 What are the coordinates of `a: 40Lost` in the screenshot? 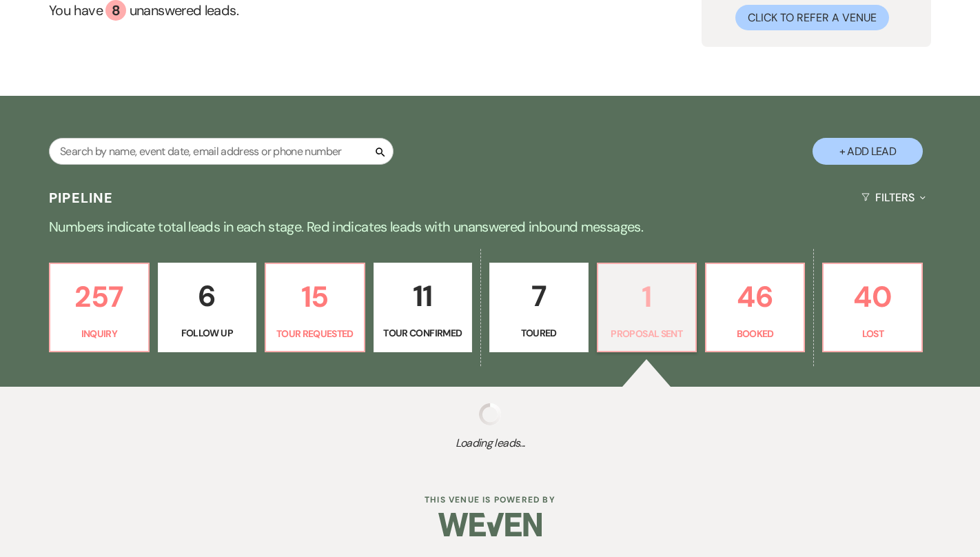 It's located at (872, 308).